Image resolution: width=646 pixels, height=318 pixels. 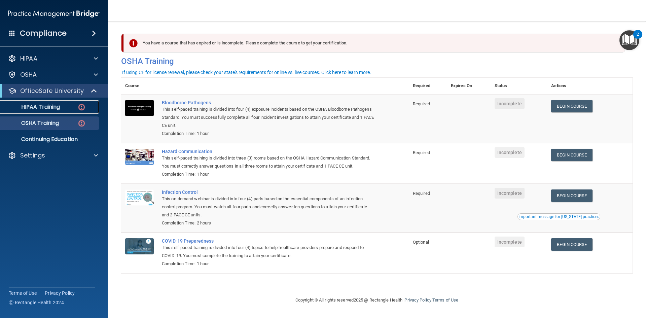 I want to click on p: HIPAA Training, so click(x=32, y=107).